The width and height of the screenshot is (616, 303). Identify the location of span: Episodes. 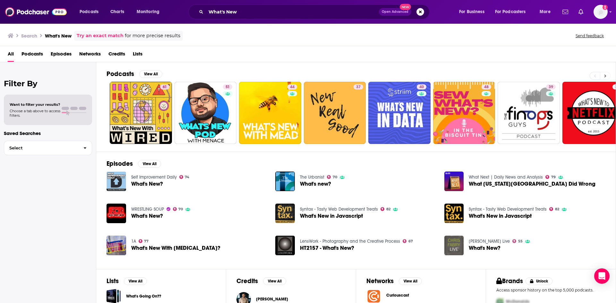
(61, 55).